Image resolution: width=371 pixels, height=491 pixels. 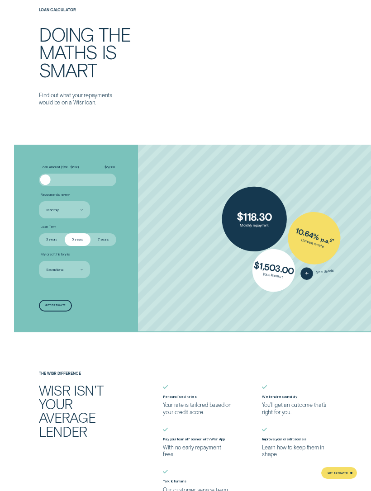 I want to click on a: Get Estimate, so click(x=338, y=473).